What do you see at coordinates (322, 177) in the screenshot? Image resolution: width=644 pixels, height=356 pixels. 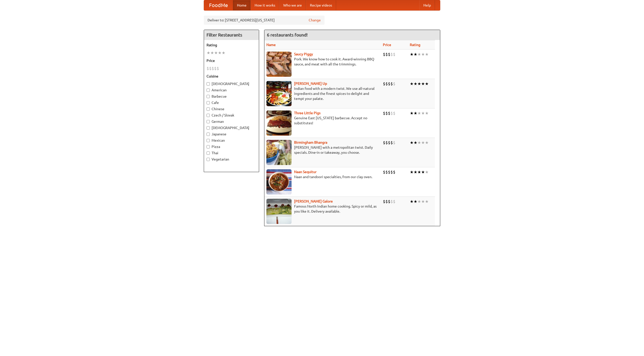 I see `p: Naan and tandoori specialties, from our clay oven.` at bounding box center [322, 177].